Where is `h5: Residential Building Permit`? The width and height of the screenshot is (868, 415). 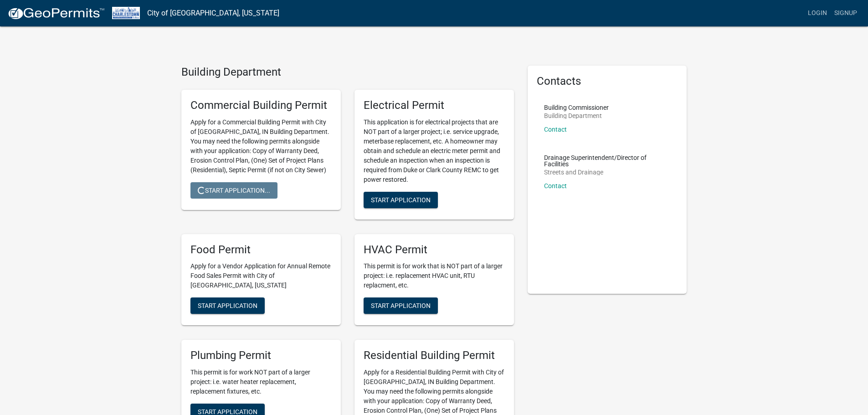 h5: Residential Building Permit is located at coordinates (434, 355).